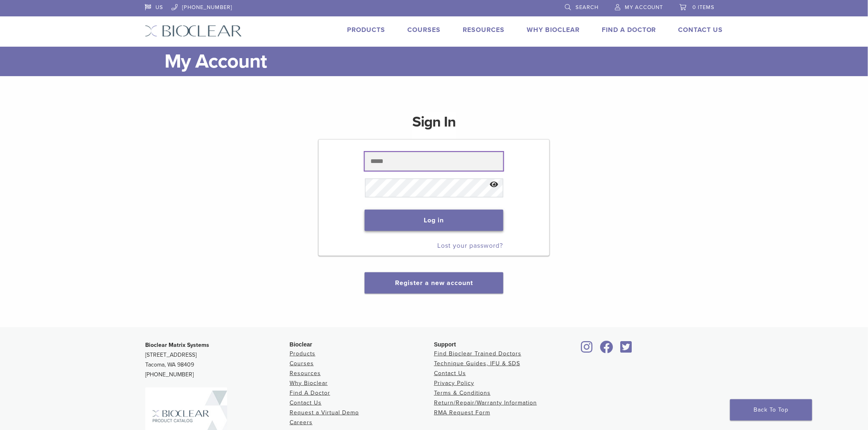  I want to click on a: Careers, so click(301, 423).